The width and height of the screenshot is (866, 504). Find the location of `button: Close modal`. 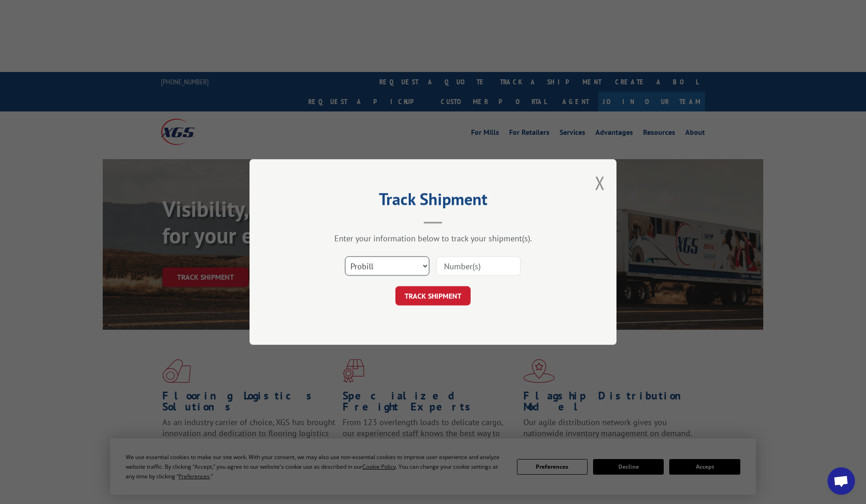

button: Close modal is located at coordinates (600, 182).